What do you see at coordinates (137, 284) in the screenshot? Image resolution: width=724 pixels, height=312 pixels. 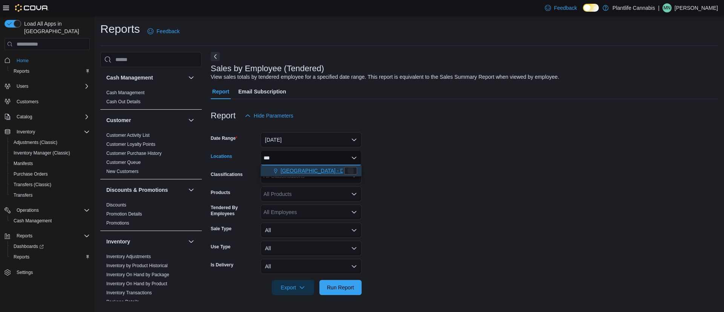 I see `a: Inventory On Hand by Product` at bounding box center [137, 284].